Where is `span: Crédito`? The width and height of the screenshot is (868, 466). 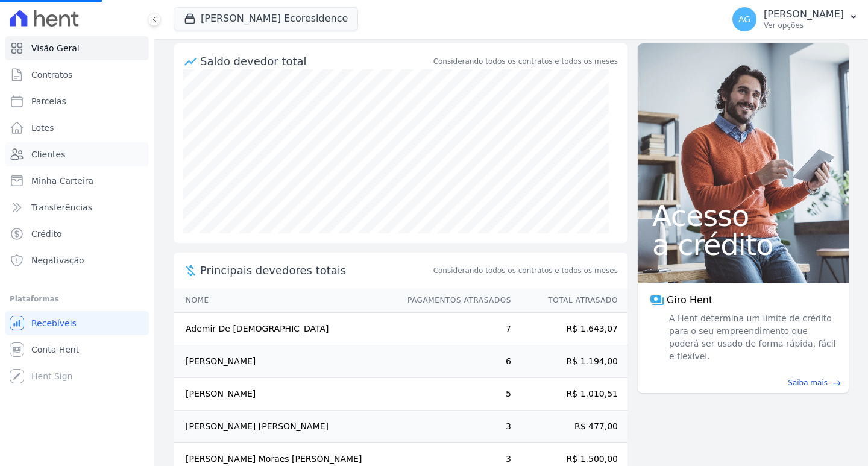
span: Crédito is located at coordinates (47, 234).